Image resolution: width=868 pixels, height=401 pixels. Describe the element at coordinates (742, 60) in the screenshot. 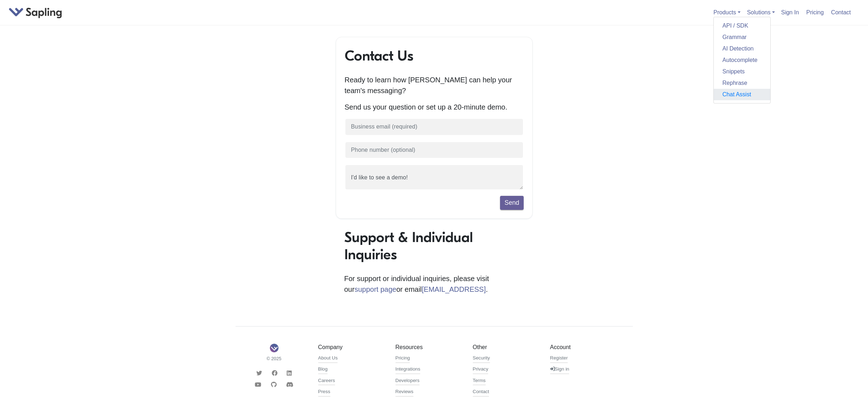

I see `div: Products` at that location.